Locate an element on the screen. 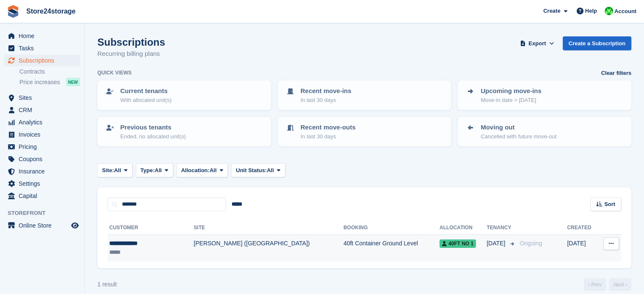 Image resolution: width=644 pixels, height=294 pixels. span: Capital is located at coordinates (44, 196).